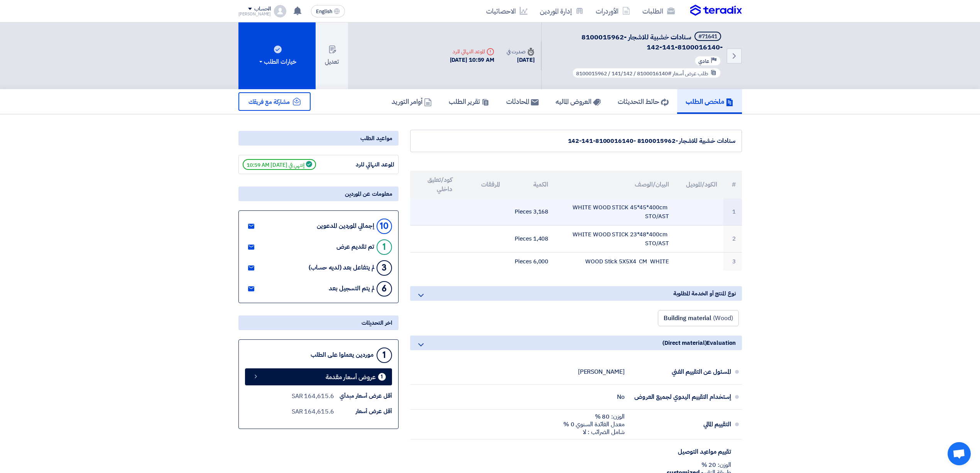 The image size is (980, 473). Describe the element at coordinates (281, 11) in the screenshot. I see `img: profile_test.png` at that location.